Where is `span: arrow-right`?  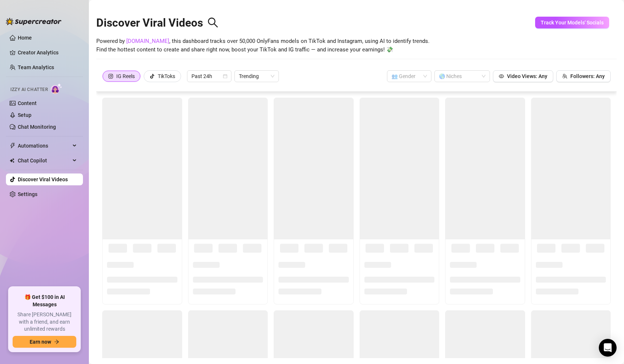
span: arrow-right is located at coordinates (57, 342).